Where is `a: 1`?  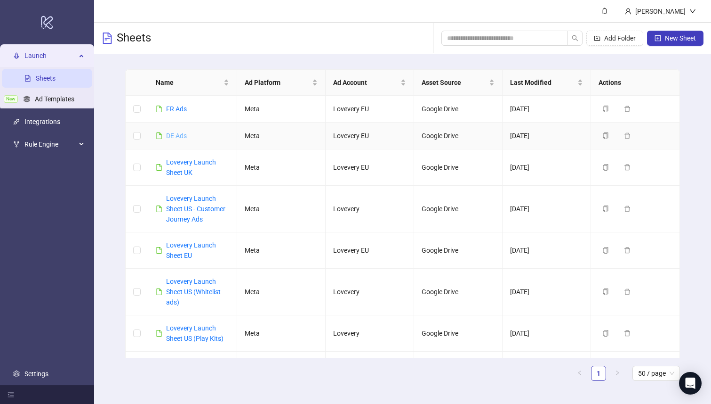
a: 1 is located at coordinates (599, 373).